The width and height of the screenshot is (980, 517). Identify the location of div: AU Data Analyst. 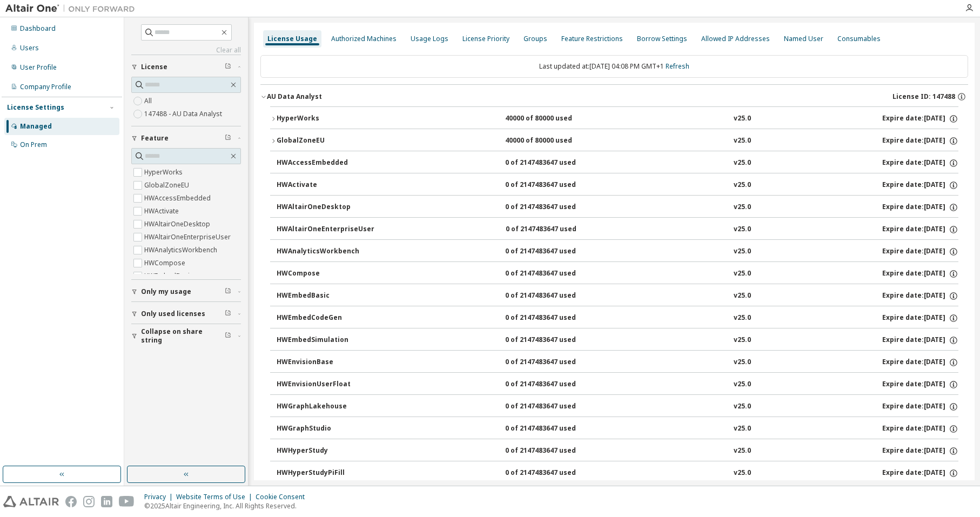
(295, 97).